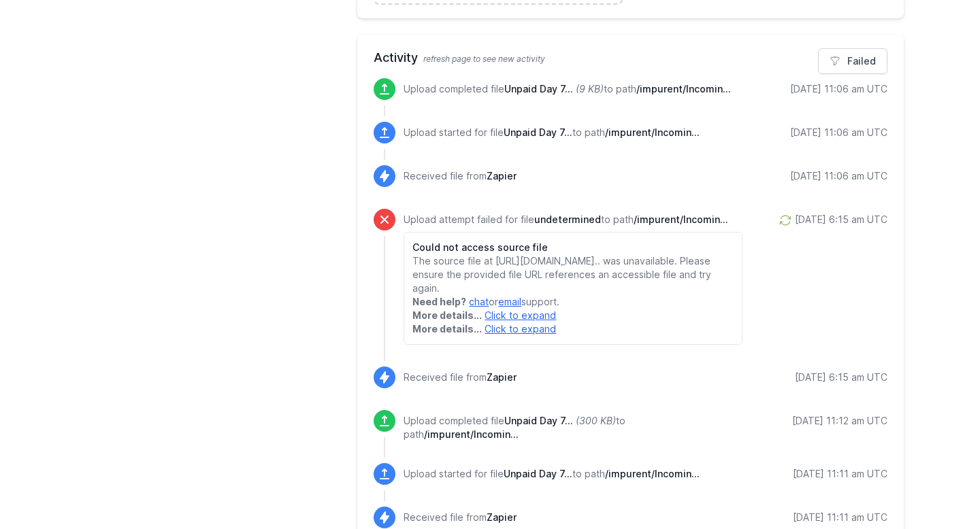  I want to click on a: chat, so click(479, 301).